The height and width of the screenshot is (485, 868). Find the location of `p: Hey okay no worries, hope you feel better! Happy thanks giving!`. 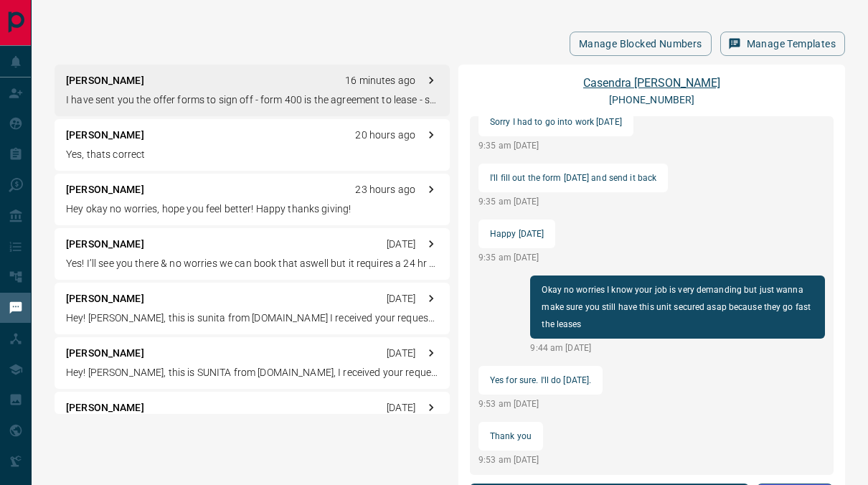

p: Hey okay no worries, hope you feel better! Happy thanks giving! is located at coordinates (252, 209).